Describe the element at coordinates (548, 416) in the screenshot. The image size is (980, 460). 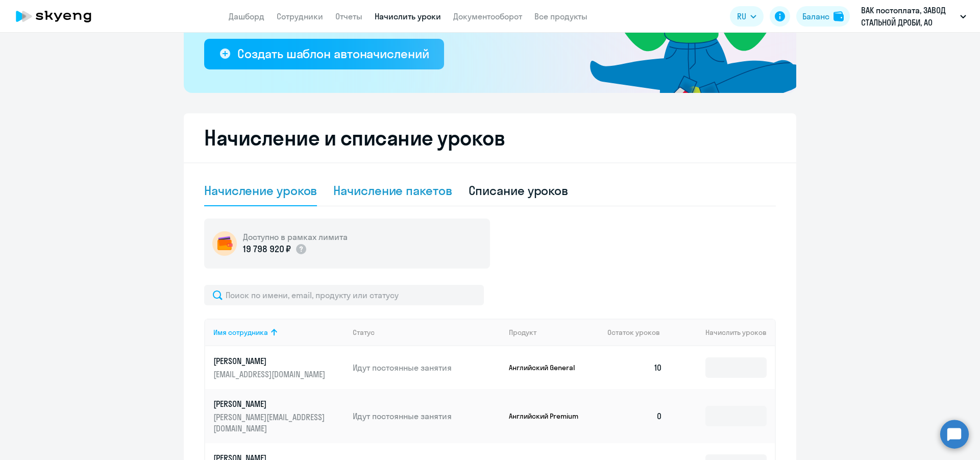
I see `p: Английский Premium` at that location.